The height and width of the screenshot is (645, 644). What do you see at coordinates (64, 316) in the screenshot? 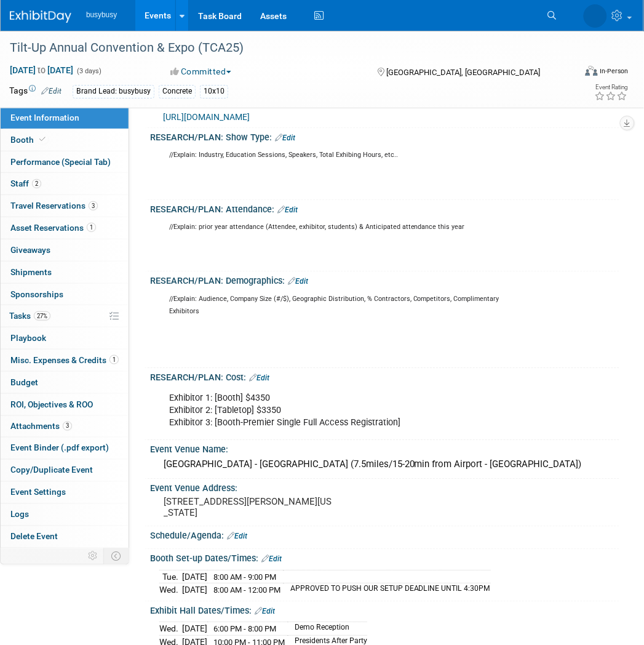
I see `a: Tasks27%` at bounding box center [64, 316].